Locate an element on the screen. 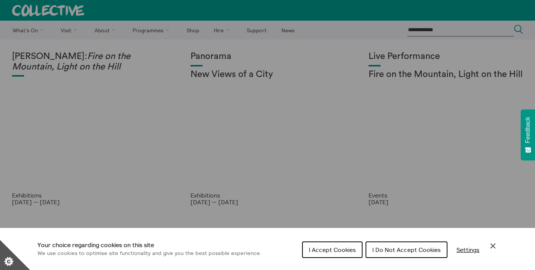 The height and width of the screenshot is (270, 535). span: I Do Not Accept Cookies is located at coordinates (407, 250).